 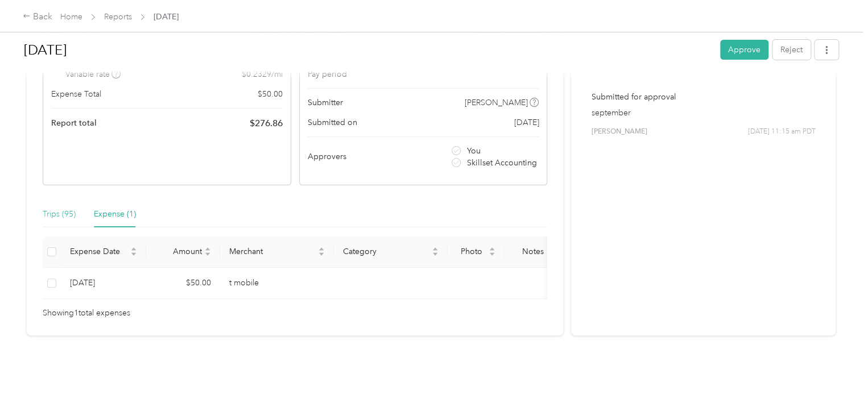 I want to click on div: Back, so click(x=37, y=17).